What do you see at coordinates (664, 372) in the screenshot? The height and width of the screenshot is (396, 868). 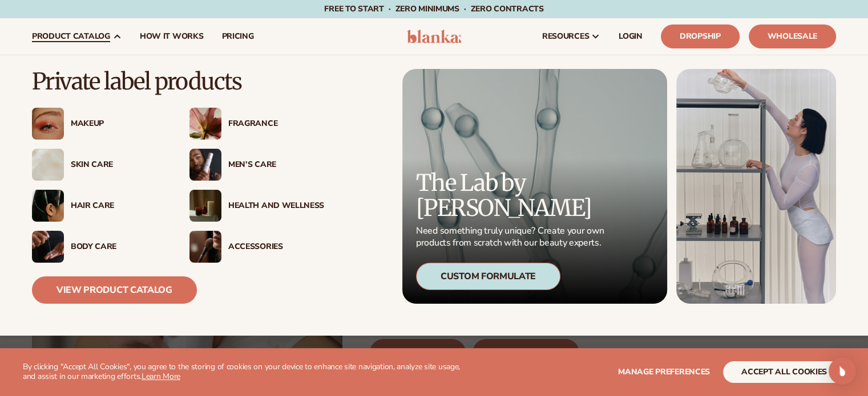 I see `button: Manage preferences` at bounding box center [664, 372].